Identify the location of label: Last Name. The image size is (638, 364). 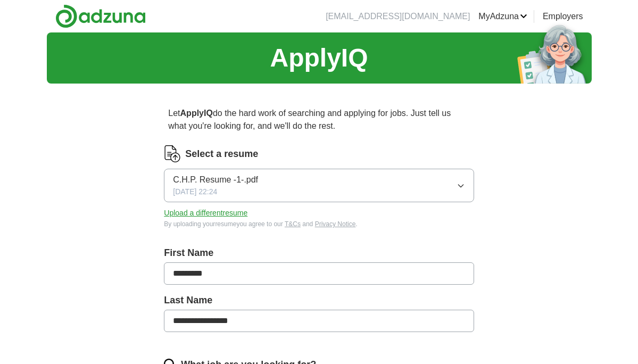
(319, 300).